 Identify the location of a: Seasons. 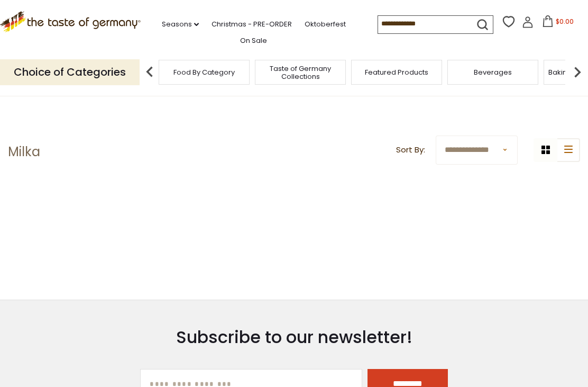
(180, 24).